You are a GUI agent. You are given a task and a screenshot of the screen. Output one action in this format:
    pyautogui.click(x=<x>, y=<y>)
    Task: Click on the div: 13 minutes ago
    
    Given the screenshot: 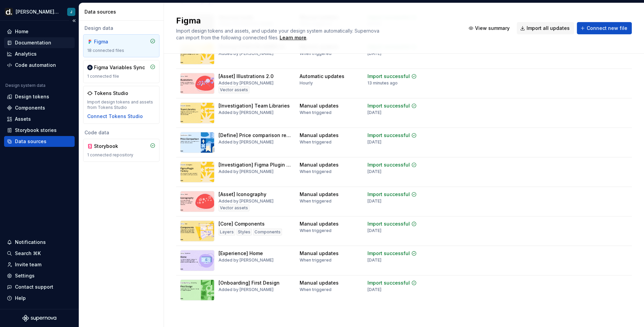 What is the action you would take?
    pyautogui.click(x=382, y=83)
    